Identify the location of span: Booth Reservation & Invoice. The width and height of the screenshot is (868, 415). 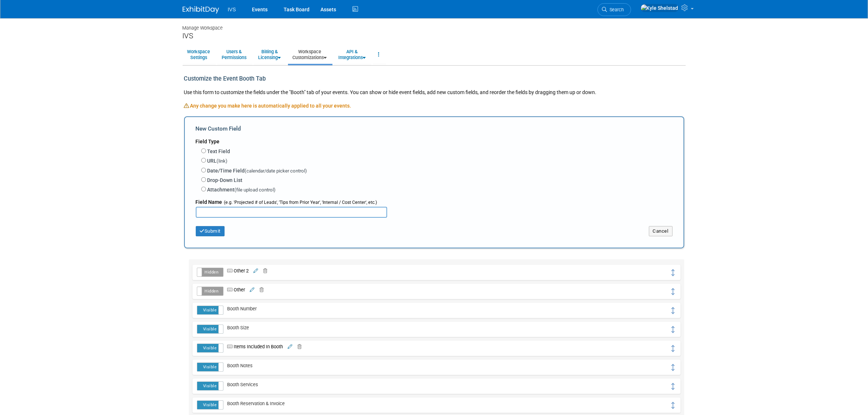
(254, 403).